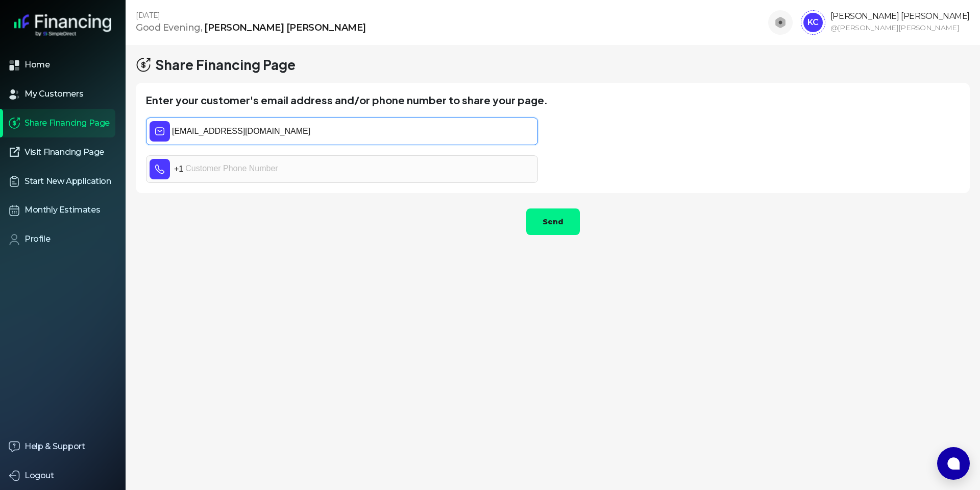 This screenshot has width=980, height=490. I want to click on span: KC, so click(813, 22).